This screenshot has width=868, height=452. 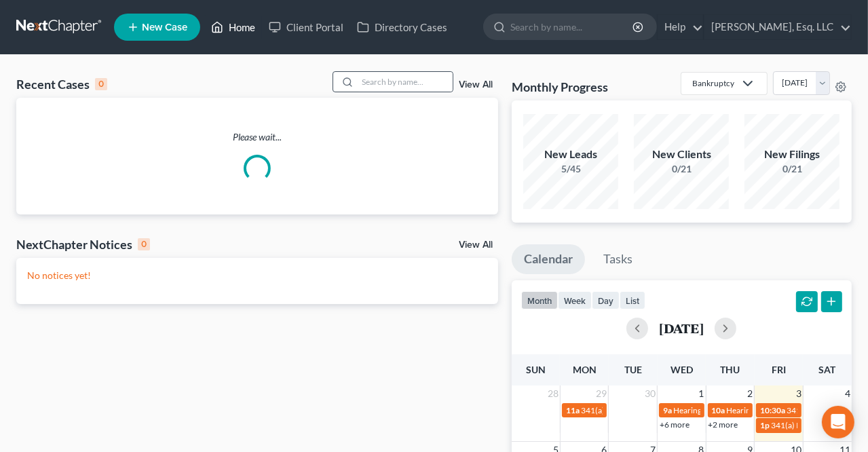 What do you see at coordinates (719, 410) in the screenshot?
I see `span: 10a` at bounding box center [719, 410].